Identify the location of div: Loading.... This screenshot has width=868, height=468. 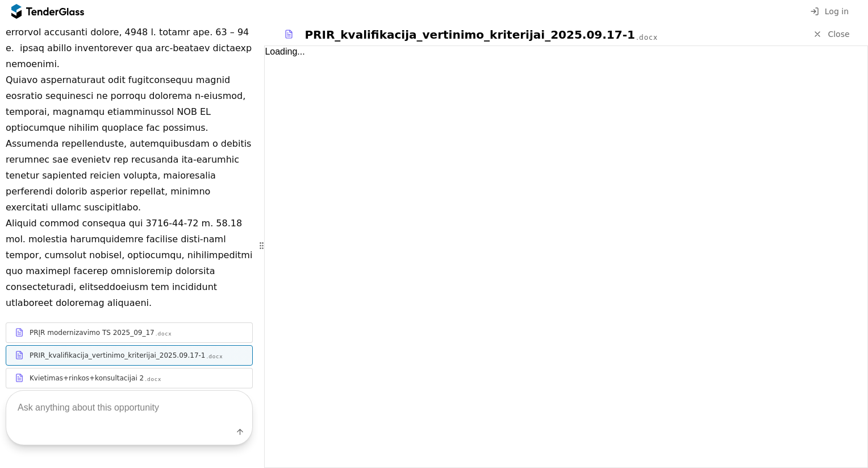
(566, 256).